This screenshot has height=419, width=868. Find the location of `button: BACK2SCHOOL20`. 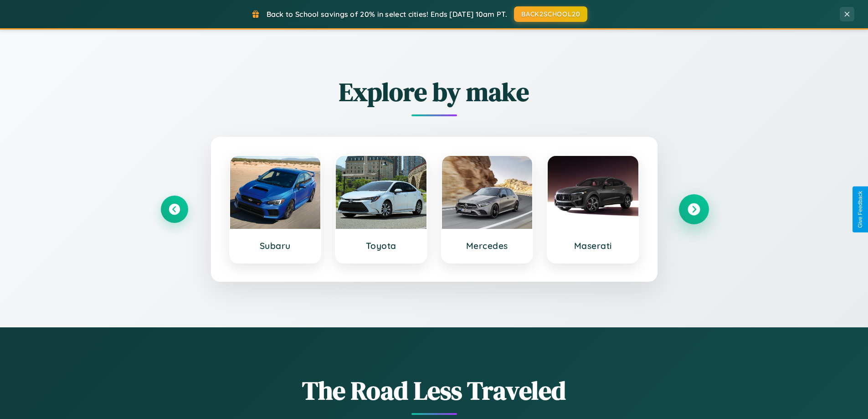

button: BACK2SCHOOL20 is located at coordinates (550, 14).